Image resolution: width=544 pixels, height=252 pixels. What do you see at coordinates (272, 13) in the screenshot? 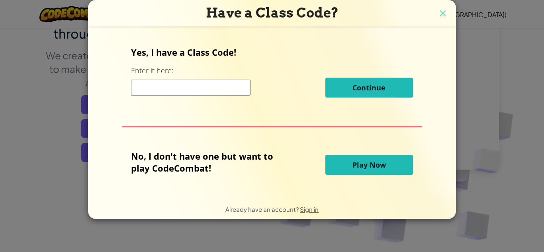
I see `span: Have a Class Code?` at bounding box center [272, 13].